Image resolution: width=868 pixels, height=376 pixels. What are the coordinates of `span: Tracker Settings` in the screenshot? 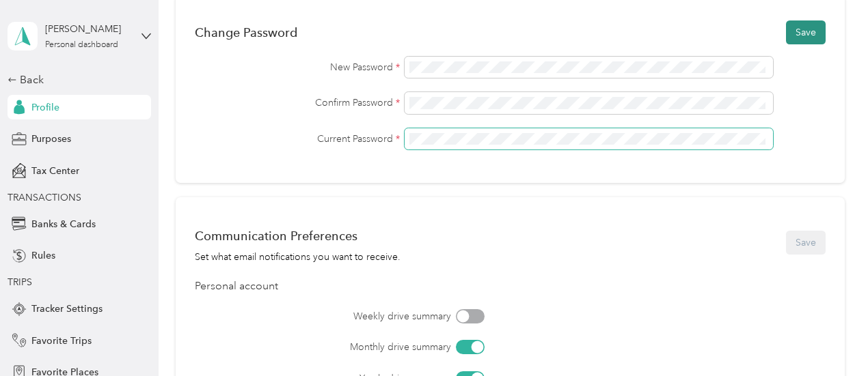 It's located at (67, 309).